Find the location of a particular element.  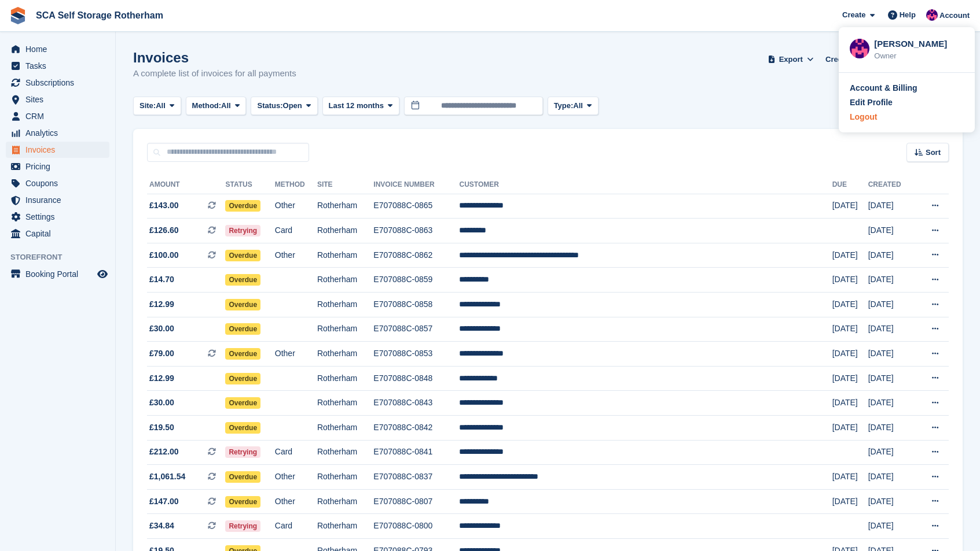

td: E707088C-0842 is located at coordinates (416, 428).